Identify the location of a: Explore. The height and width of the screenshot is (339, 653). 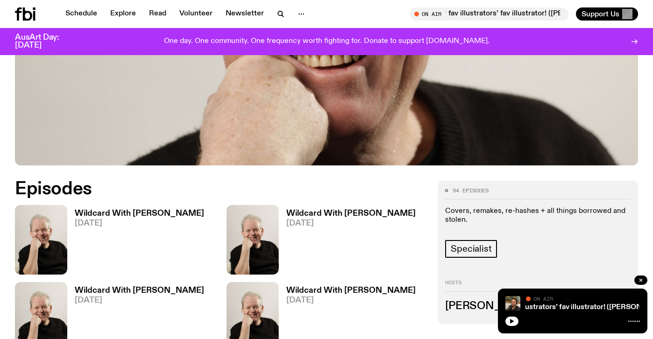
(123, 14).